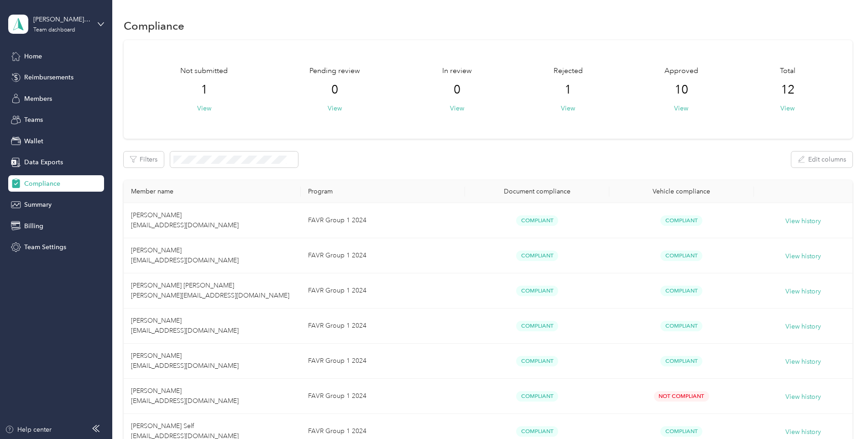  Describe the element at coordinates (383, 191) in the screenshot. I see `th: Program` at that location.